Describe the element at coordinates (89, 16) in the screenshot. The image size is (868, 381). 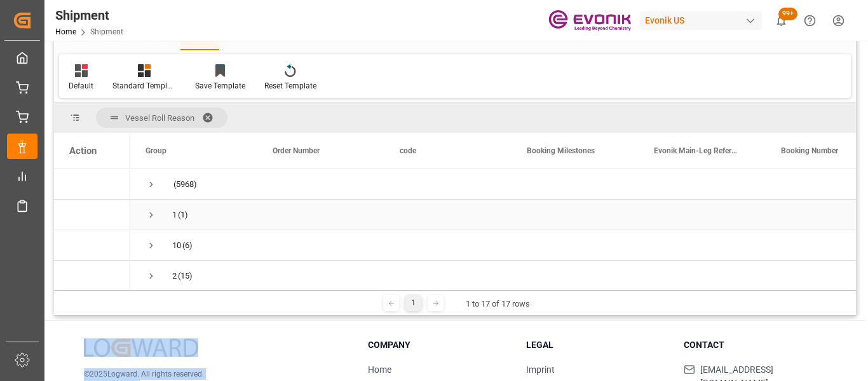
I see `div: Shipment` at that location.